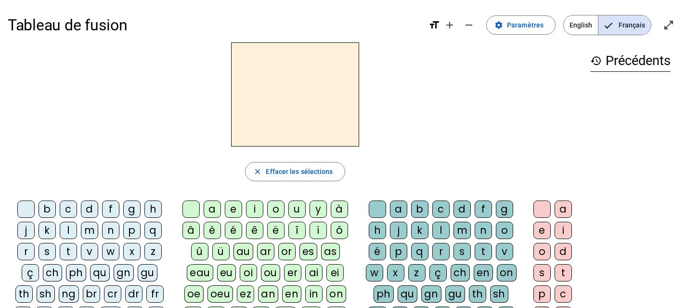 The image size is (686, 308). I want to click on mat-icon: history, so click(596, 61).